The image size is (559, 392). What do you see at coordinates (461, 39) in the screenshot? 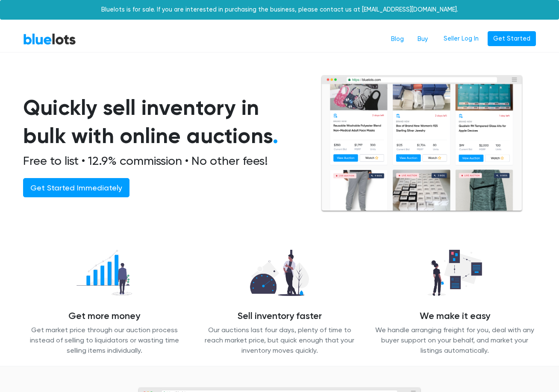
I see `a: Seller Log In` at bounding box center [461, 39].